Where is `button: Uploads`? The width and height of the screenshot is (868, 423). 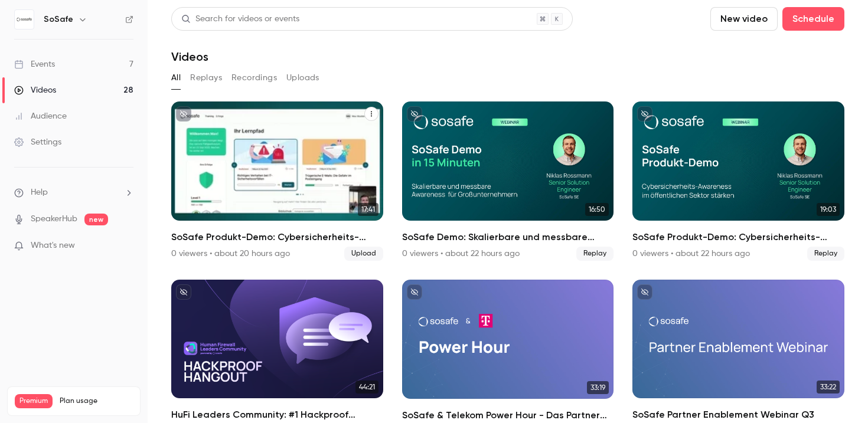 button: Uploads is located at coordinates (303, 78).